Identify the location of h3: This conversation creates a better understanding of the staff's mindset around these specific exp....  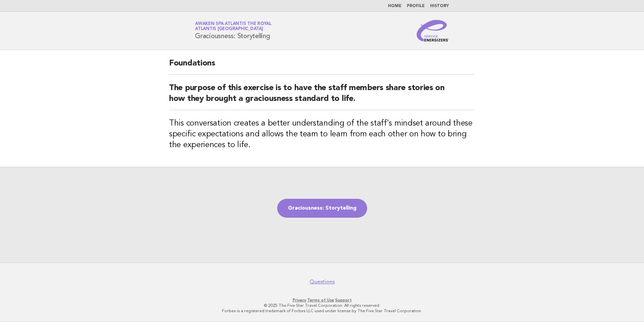
(322, 134).